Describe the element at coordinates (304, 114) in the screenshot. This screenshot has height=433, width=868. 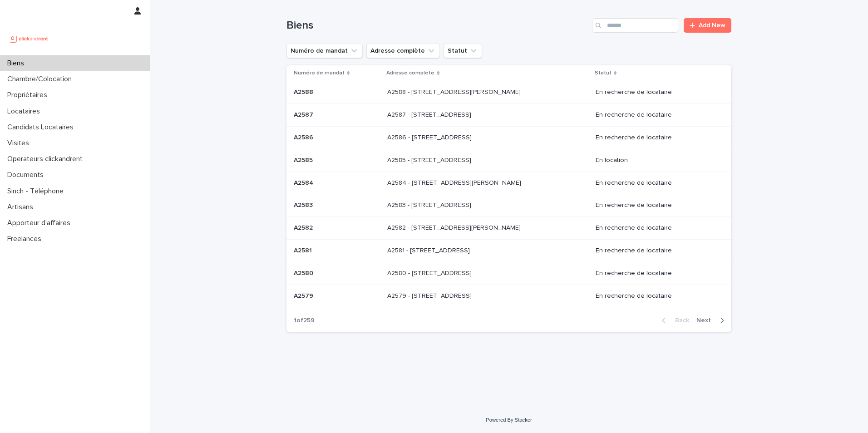
I see `p: A2587` at that location.